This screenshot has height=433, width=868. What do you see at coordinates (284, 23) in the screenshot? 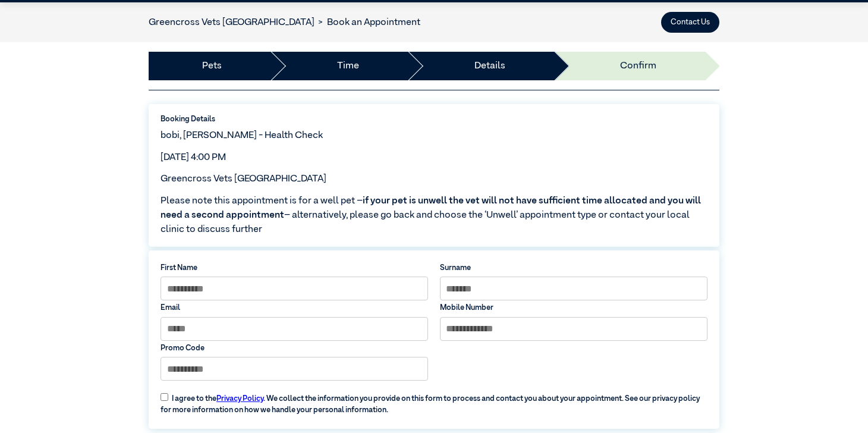
I see `nav: breadcrumb` at bounding box center [284, 23].